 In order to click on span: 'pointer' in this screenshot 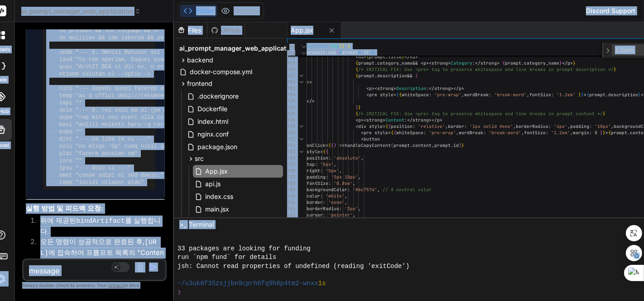, I will do `click(340, 214)`.